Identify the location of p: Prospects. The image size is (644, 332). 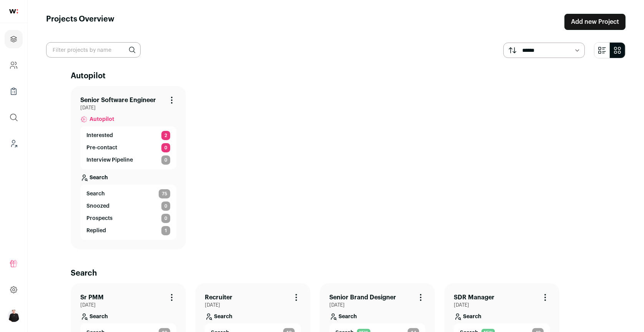
(100, 219).